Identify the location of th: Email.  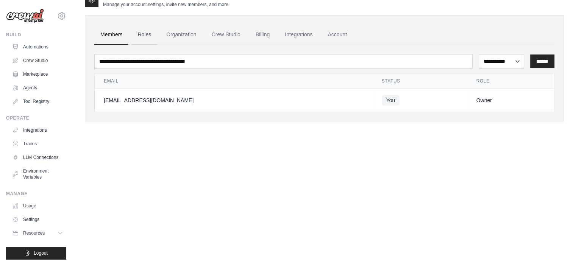
(234, 81).